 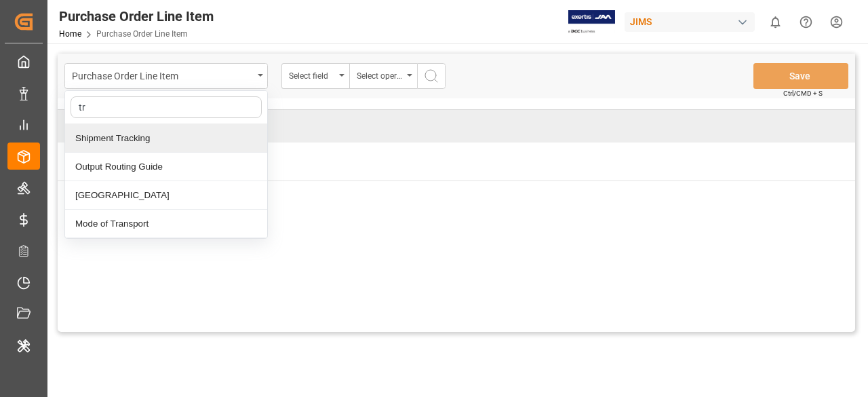 I want to click on button: close menu, so click(x=166, y=76).